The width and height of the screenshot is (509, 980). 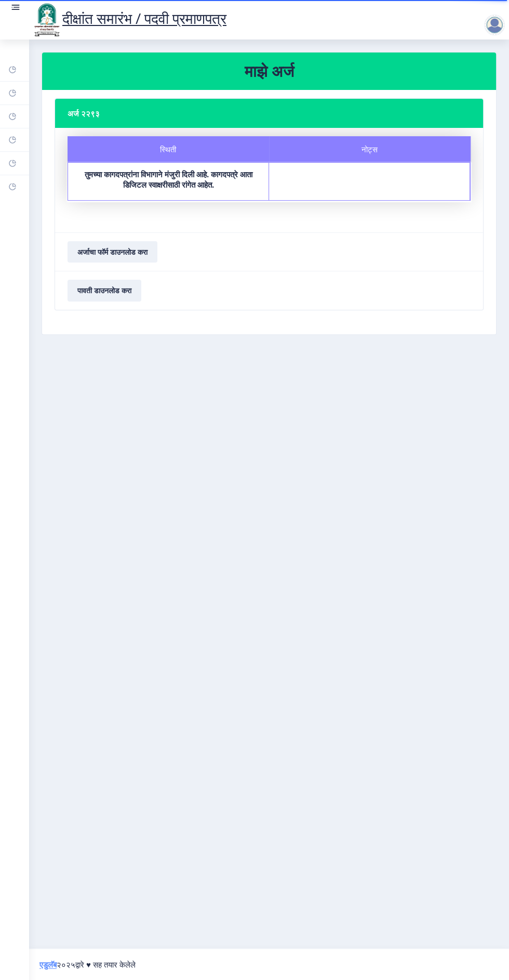 I want to click on img: लोगो, so click(x=47, y=20).